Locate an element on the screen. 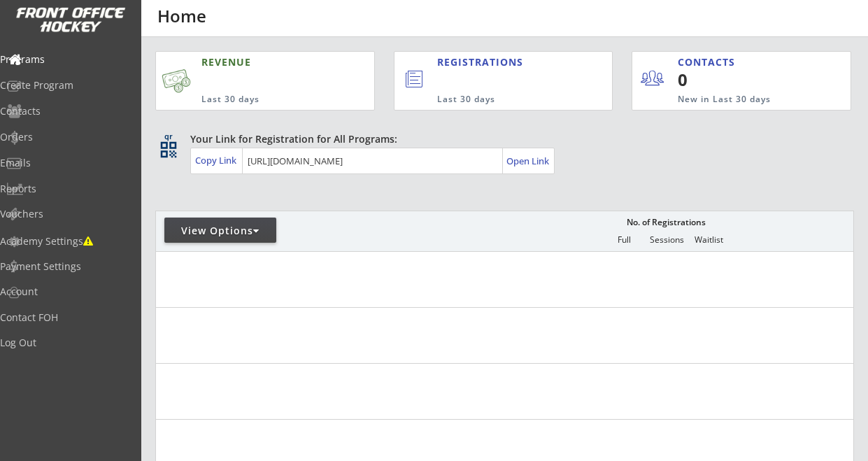 The width and height of the screenshot is (868, 461). div: Sessions is located at coordinates (666, 240).